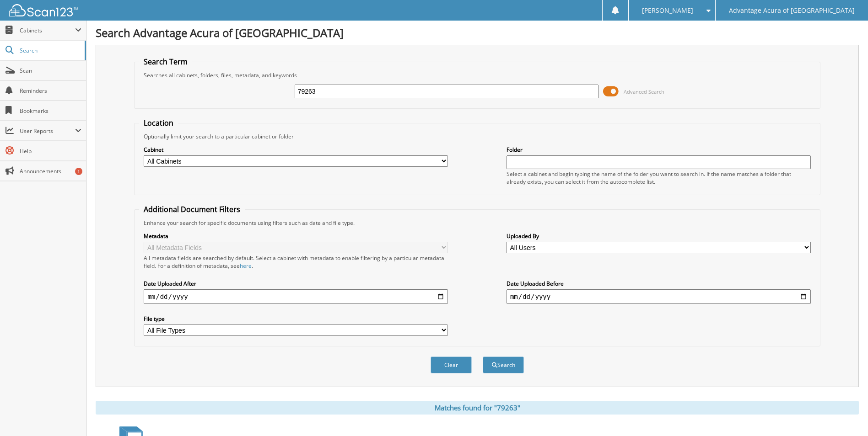 The image size is (868, 436). What do you see at coordinates (658, 236) in the screenshot?
I see `label: Uploaded By` at bounding box center [658, 236].